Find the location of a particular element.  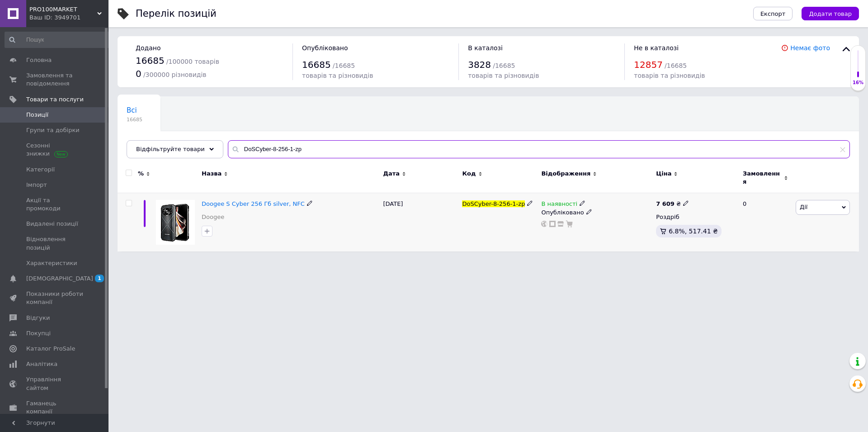

span: Покупці is located at coordinates (38, 333).